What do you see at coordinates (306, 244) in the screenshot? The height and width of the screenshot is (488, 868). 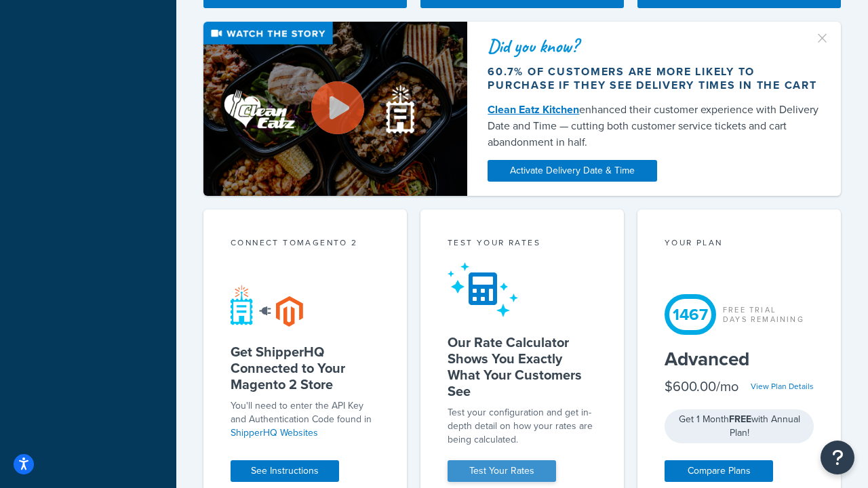 I see `div: Connect to Magento 2` at bounding box center [306, 244].